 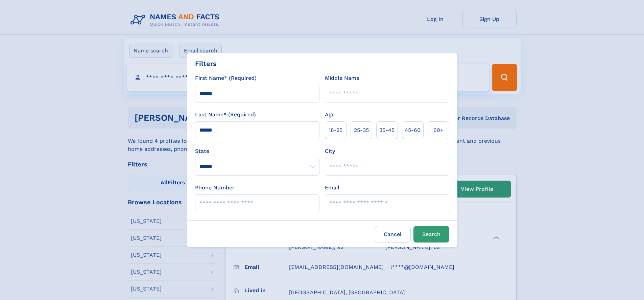 I want to click on div: Filters, so click(x=206, y=63).